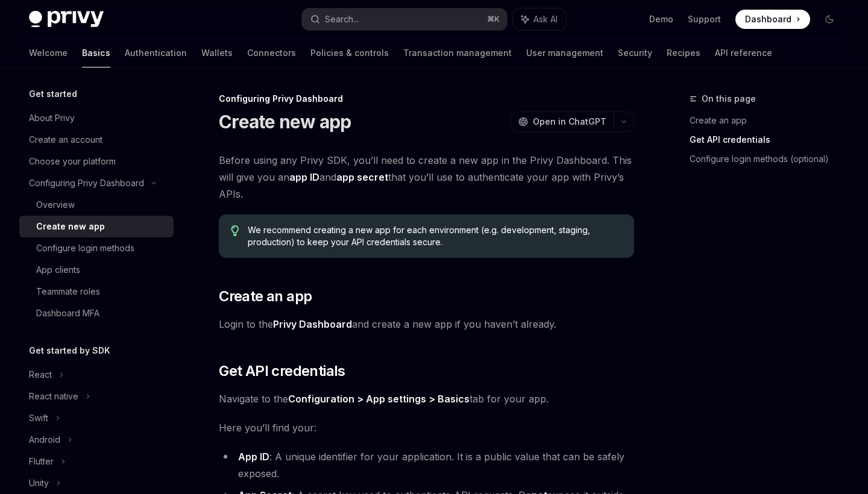  What do you see at coordinates (97, 227) in the screenshot?
I see `a: Create new app` at bounding box center [97, 227].